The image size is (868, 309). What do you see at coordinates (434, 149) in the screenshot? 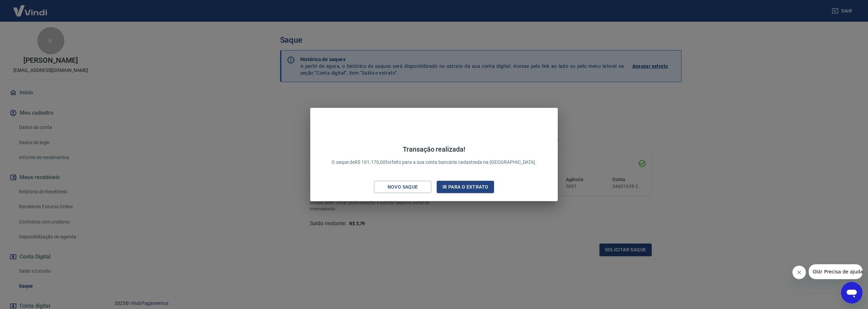
I see `h4: Transação realizada!` at bounding box center [434, 149].